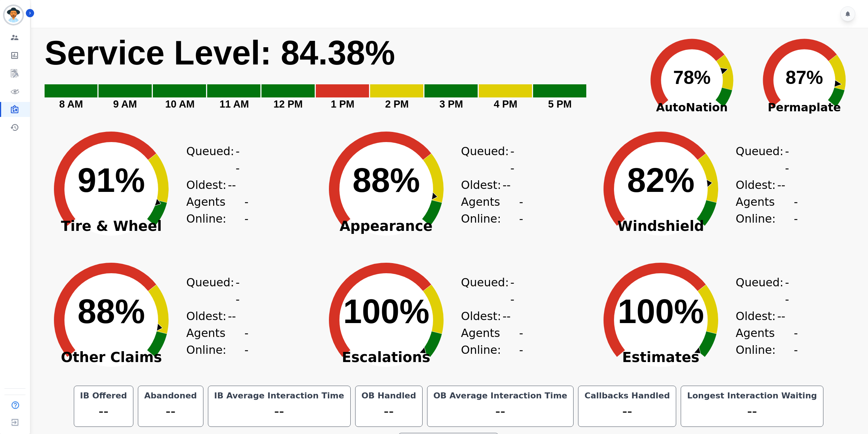  What do you see at coordinates (506, 104) in the screenshot?
I see `text: 4 PM` at bounding box center [506, 104].